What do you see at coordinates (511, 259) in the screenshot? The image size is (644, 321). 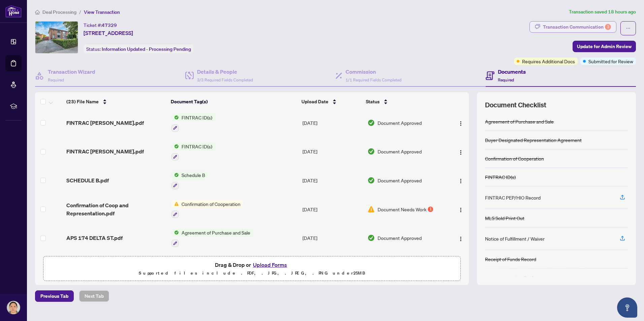 I see `div: Receipt of Funds Record` at bounding box center [511, 259].